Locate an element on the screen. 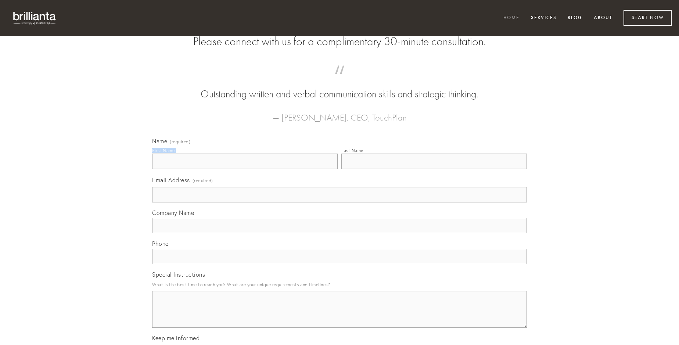  span: Phone is located at coordinates (160, 243).